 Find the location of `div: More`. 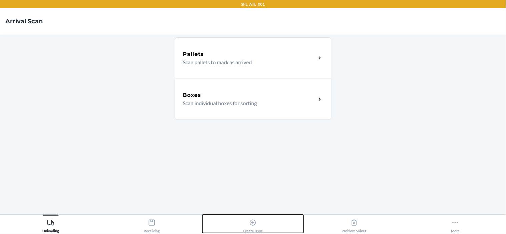

div: More is located at coordinates (455, 225).